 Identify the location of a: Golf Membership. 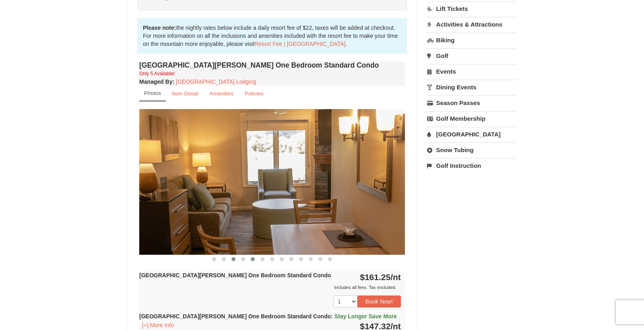
(472, 118).